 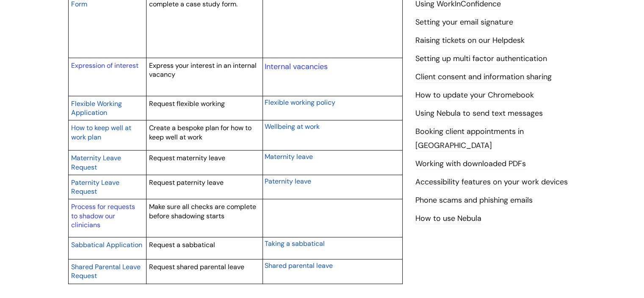 I want to click on span: Taking a sabbatical, so click(x=295, y=243).